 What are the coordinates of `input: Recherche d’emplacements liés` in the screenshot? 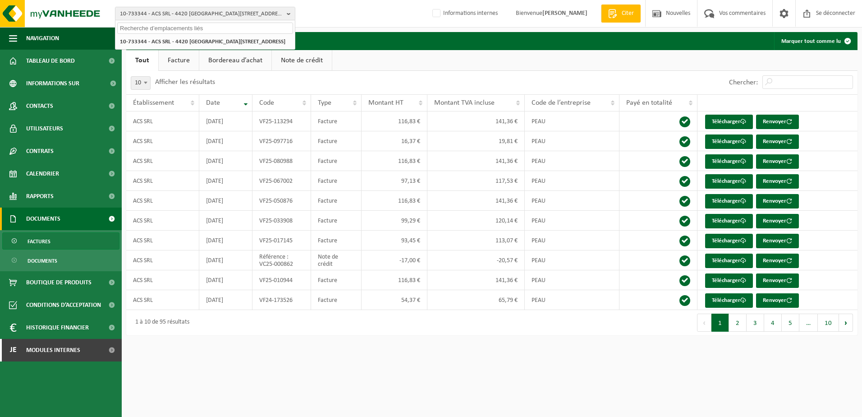 It's located at (205, 28).